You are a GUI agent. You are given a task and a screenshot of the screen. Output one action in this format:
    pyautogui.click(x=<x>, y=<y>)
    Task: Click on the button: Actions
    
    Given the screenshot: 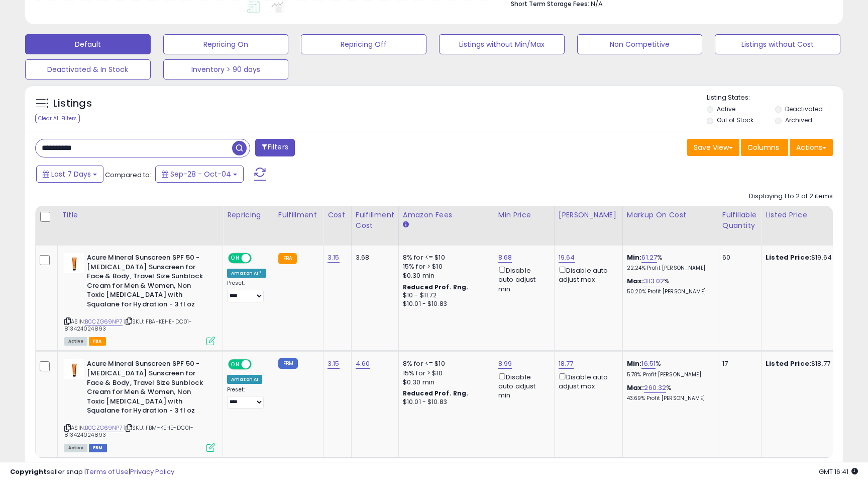 What is the action you would take?
    pyautogui.click(x=812, y=147)
    